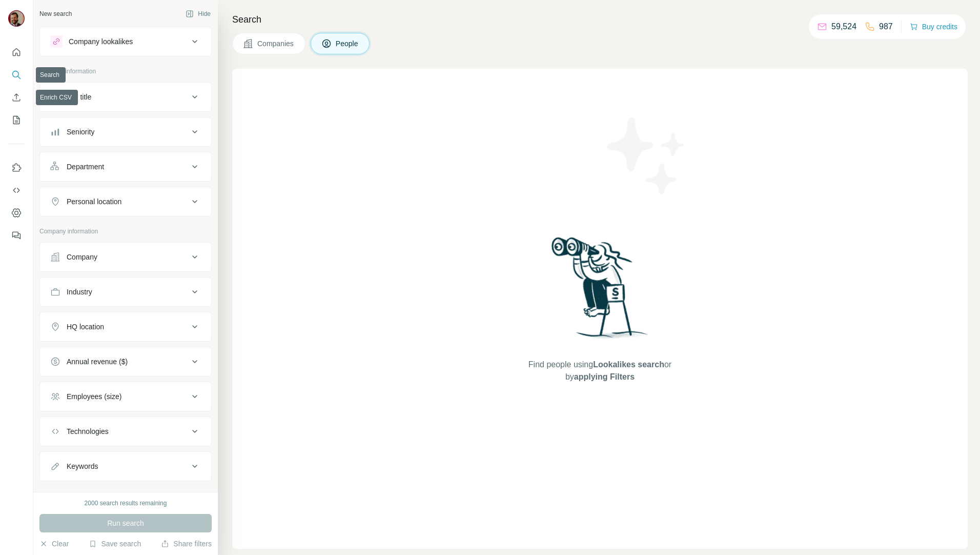 The image size is (980, 555). I want to click on button: Share filters, so click(186, 544).